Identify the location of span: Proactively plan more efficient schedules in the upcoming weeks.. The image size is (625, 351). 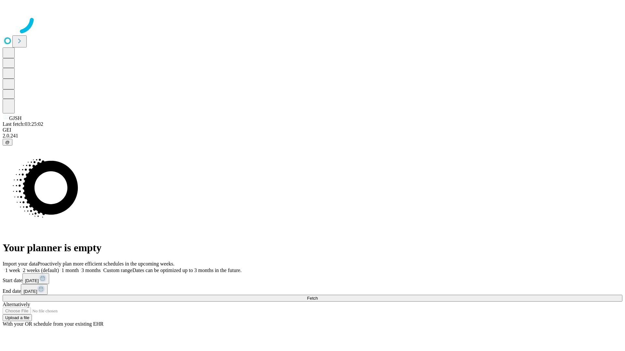
(106, 264).